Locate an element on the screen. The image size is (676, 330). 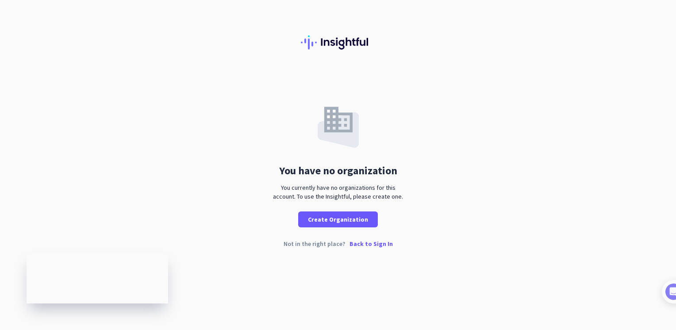
img: Insightful is located at coordinates (338, 42).